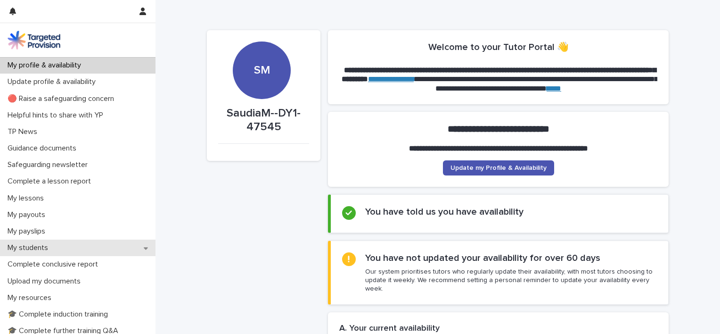 This screenshot has width=720, height=334. I want to click on p: Safeguarding newsletter, so click(49, 164).